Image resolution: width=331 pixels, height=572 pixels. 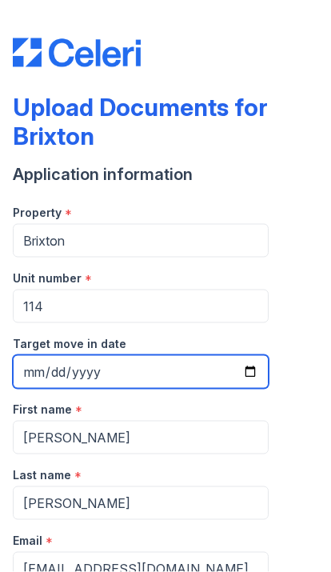 What do you see at coordinates (47, 278) in the screenshot?
I see `label: Unit number` at bounding box center [47, 278].